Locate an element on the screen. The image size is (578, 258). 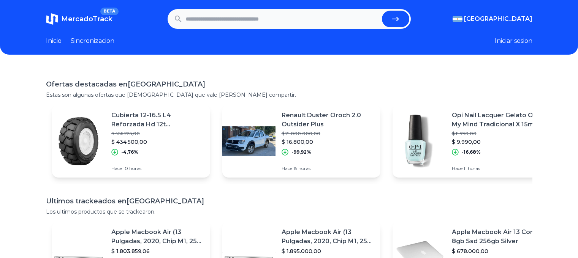
p: $ 434.500,00 is located at coordinates (158, 142).